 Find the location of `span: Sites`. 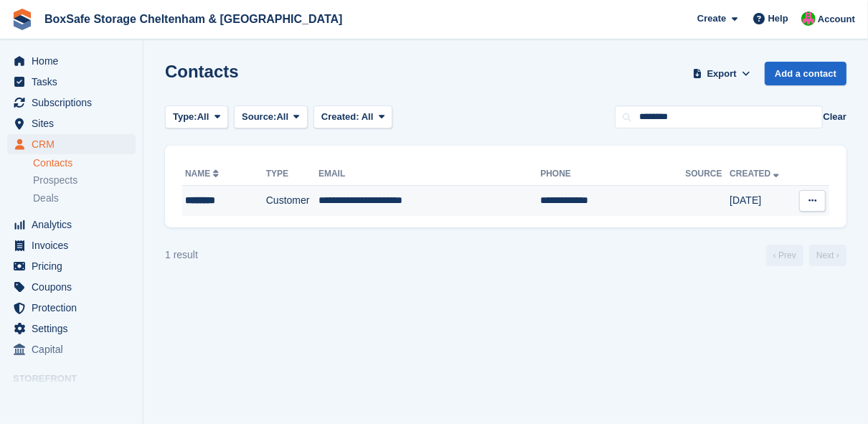

span: Sites is located at coordinates (75, 123).